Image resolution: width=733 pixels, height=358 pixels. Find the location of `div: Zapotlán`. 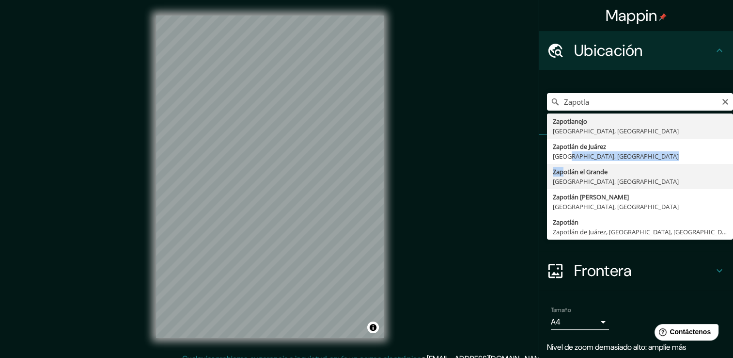

div: Zapotlán is located at coordinates (640, 222).